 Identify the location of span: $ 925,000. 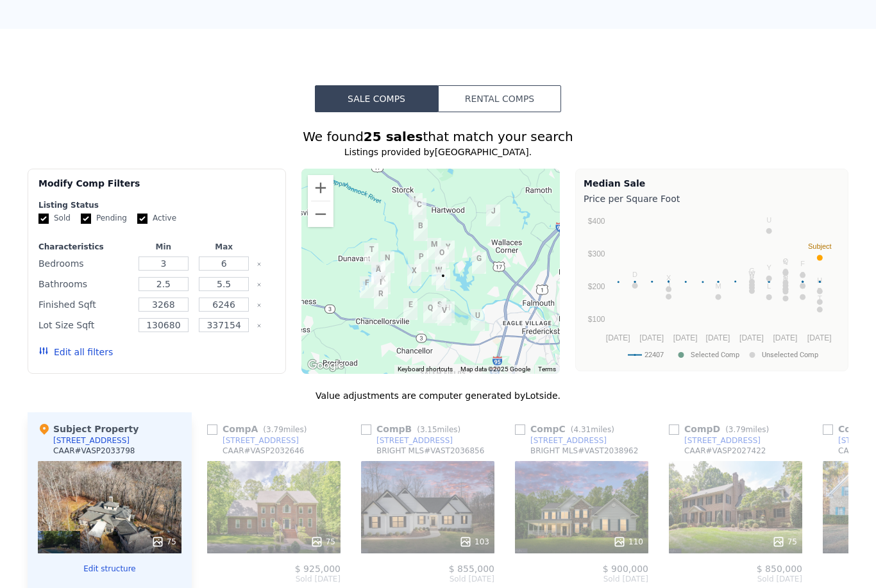
(317, 569).